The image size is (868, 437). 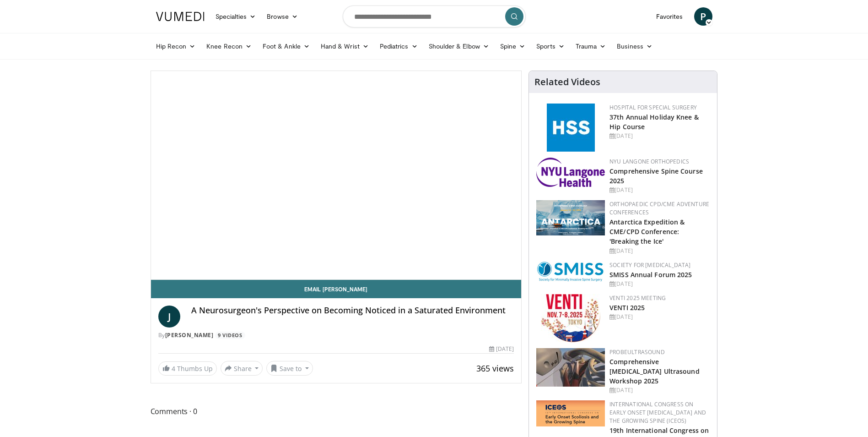 I want to click on span: J, so click(x=169, y=316).